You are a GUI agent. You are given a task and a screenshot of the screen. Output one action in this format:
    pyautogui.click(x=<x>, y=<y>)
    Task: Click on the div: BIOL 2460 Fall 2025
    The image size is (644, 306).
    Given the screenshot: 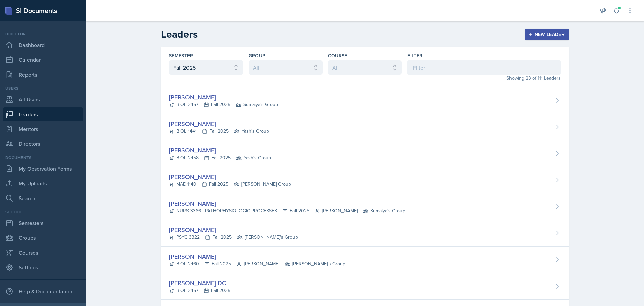 What is the action you would take?
    pyautogui.click(x=257, y=264)
    